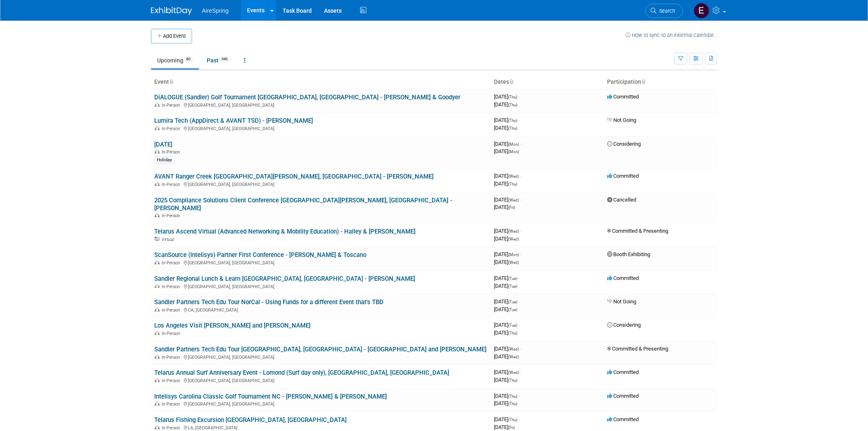 The height and width of the screenshot is (431, 868). Describe the element at coordinates (215, 10) in the screenshot. I see `span: AireSpring` at that location.